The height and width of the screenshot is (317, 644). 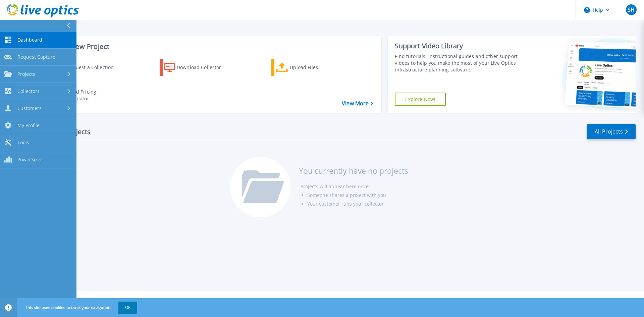 What do you see at coordinates (357, 103) in the screenshot?
I see `a: View More` at bounding box center [357, 103].